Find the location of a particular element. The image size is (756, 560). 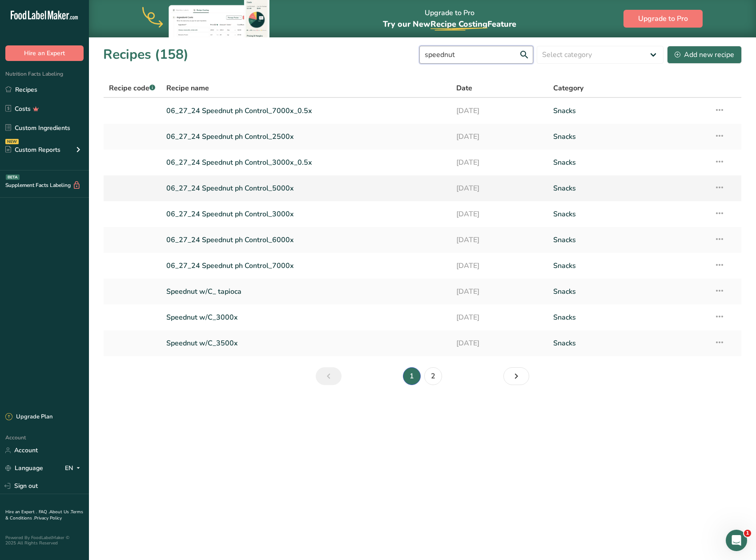

div: Upgrade to Pro is located at coordinates (450, 19).